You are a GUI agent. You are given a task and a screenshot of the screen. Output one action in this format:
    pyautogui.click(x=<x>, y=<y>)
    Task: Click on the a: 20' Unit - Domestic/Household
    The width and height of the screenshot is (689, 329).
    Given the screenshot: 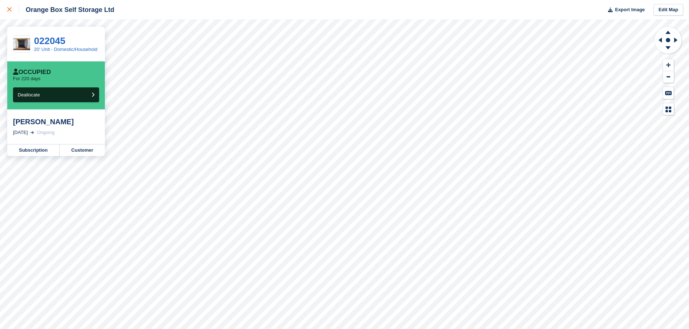 What is the action you would take?
    pyautogui.click(x=65, y=49)
    